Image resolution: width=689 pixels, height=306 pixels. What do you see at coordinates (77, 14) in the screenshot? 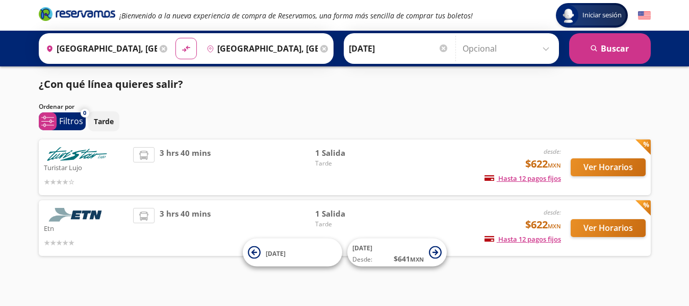
I see `i: Brand Logo` at bounding box center [77, 14].